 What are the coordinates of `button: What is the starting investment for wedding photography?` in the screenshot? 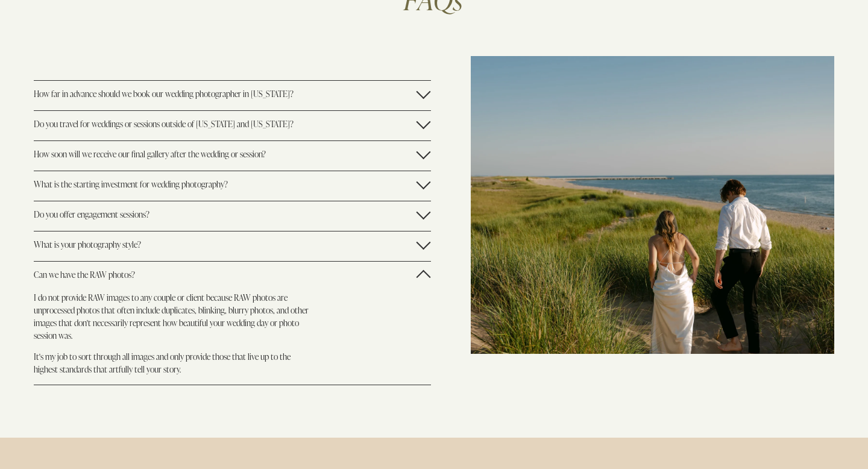 It's located at (232, 185).